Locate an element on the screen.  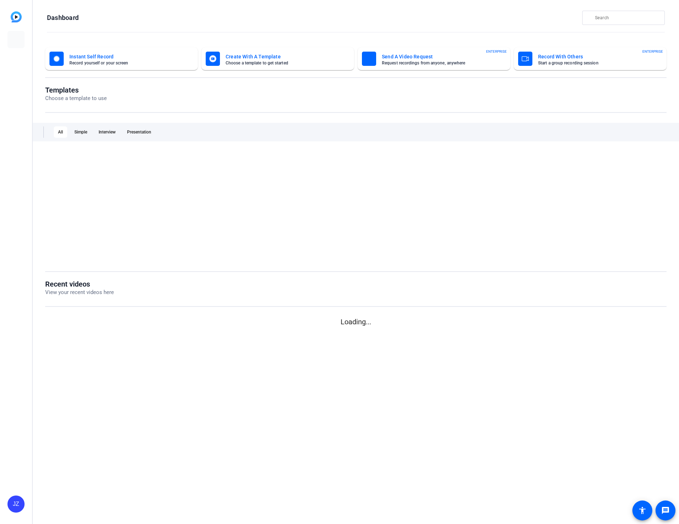
mat-card-subtitle: Request recordings from anyone, anywhere is located at coordinates (438, 63).